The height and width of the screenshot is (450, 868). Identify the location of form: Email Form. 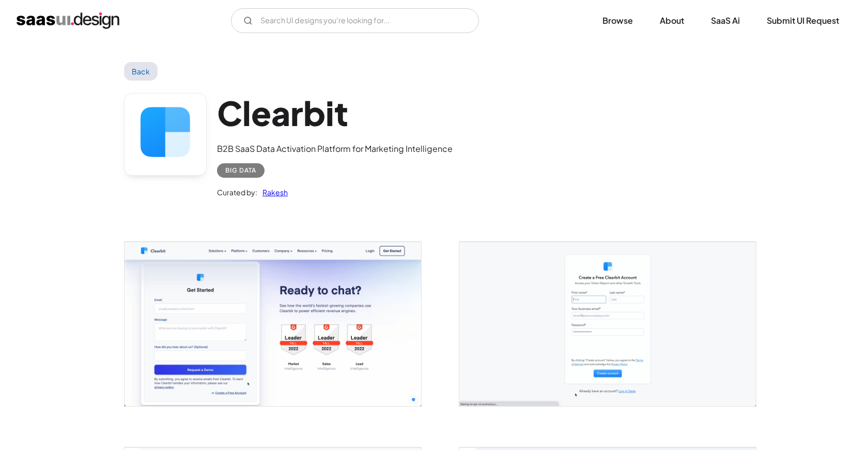
(355, 21).